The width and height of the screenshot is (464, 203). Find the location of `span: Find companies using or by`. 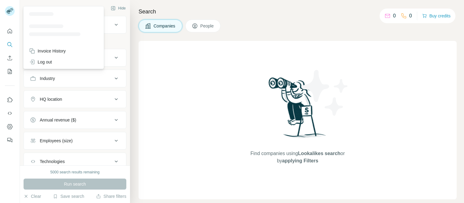

span: Find companies using or by is located at coordinates (297, 157).